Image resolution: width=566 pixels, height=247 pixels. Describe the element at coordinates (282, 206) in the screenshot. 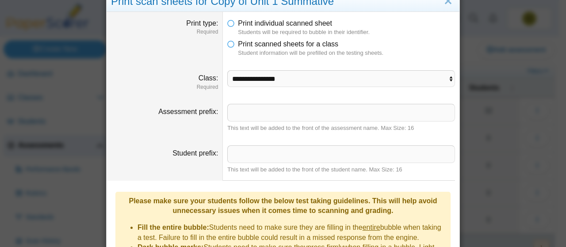

I see `b: Please make sure your students follow the below test taking guidelines. This will help avoid unne...` at that location.